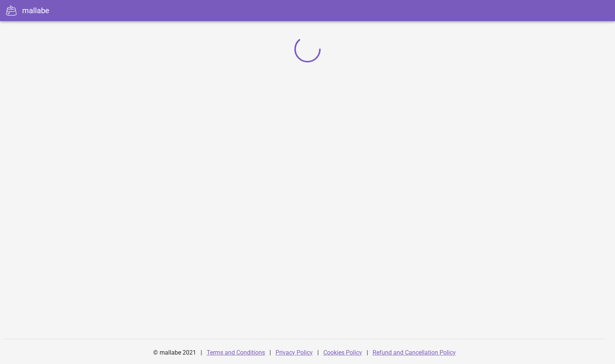 Image resolution: width=615 pixels, height=364 pixels. What do you see at coordinates (294, 352) in the screenshot?
I see `a: Privacy Policy` at bounding box center [294, 352].